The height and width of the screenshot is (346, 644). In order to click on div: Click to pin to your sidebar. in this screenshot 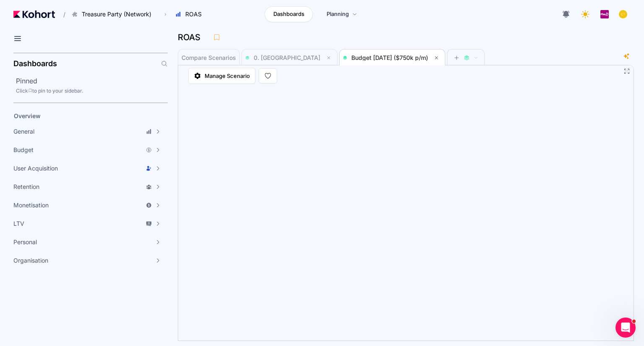, I will do `click(92, 91)`.